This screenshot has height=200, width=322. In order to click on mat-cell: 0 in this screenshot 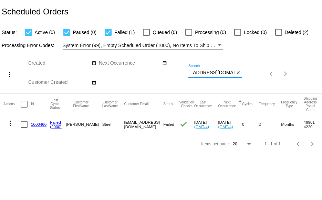, I will do `click(250, 125)`.